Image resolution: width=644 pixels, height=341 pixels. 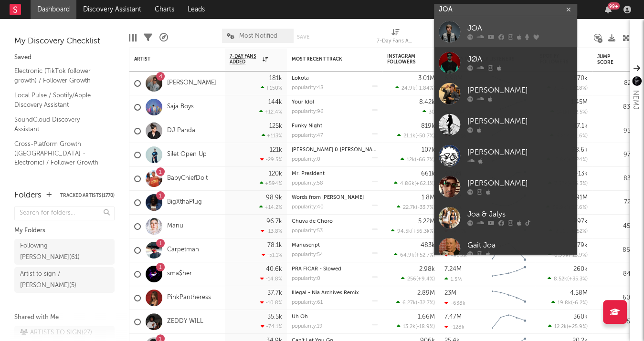 What do you see at coordinates (335, 102) in the screenshot?
I see `div: Your Idol` at bounding box center [335, 102].